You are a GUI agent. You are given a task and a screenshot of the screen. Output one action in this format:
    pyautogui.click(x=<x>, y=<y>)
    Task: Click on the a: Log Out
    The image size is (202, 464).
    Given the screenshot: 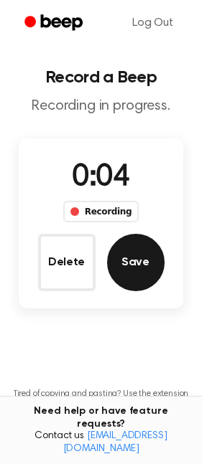 What is the action you would take?
    pyautogui.click(x=152, y=23)
    